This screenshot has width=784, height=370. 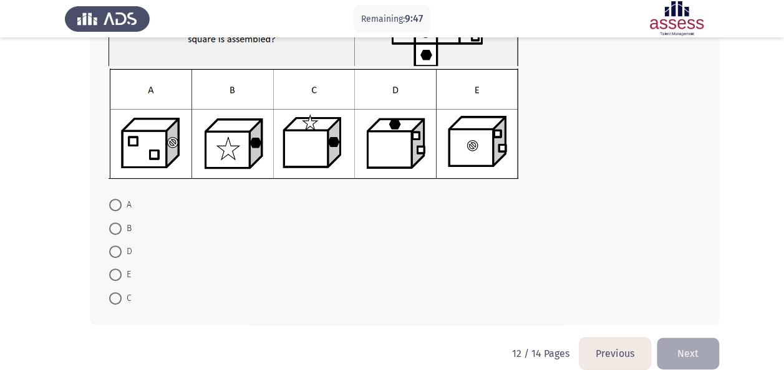 I want to click on span: A, so click(x=127, y=205).